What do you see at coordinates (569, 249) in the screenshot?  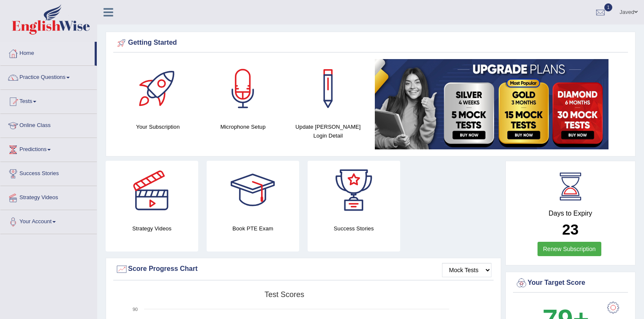 I see `a: Renew Subscription` at bounding box center [569, 249].